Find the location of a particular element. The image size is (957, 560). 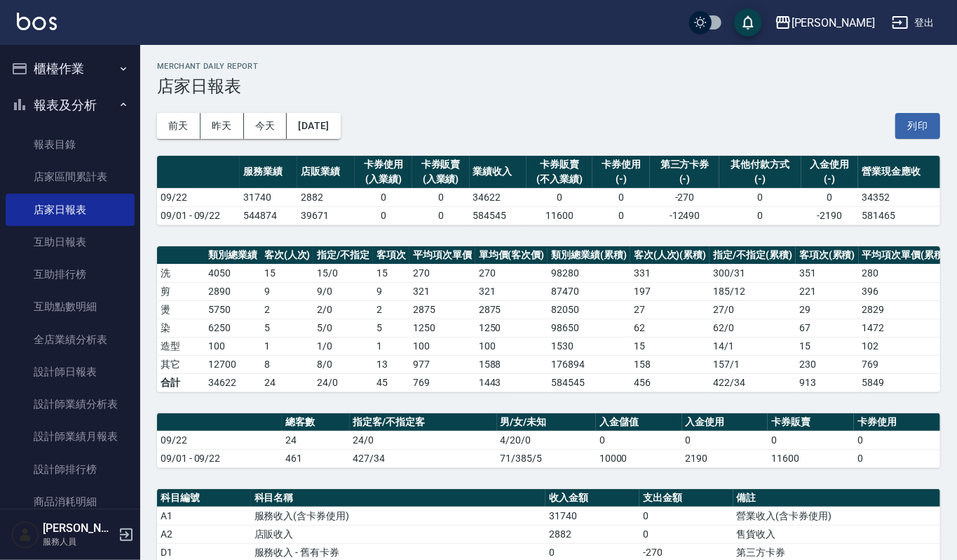

td: 769 is located at coordinates (442, 383).